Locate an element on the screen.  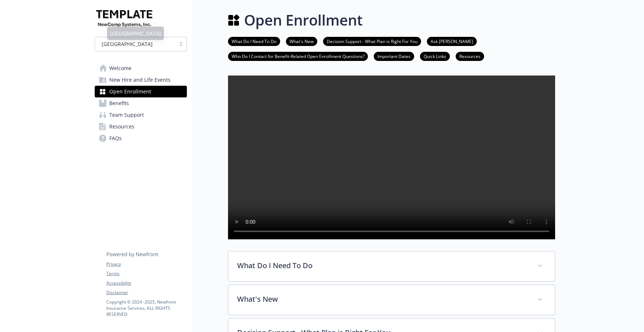
div: What's New is located at coordinates (391, 300).